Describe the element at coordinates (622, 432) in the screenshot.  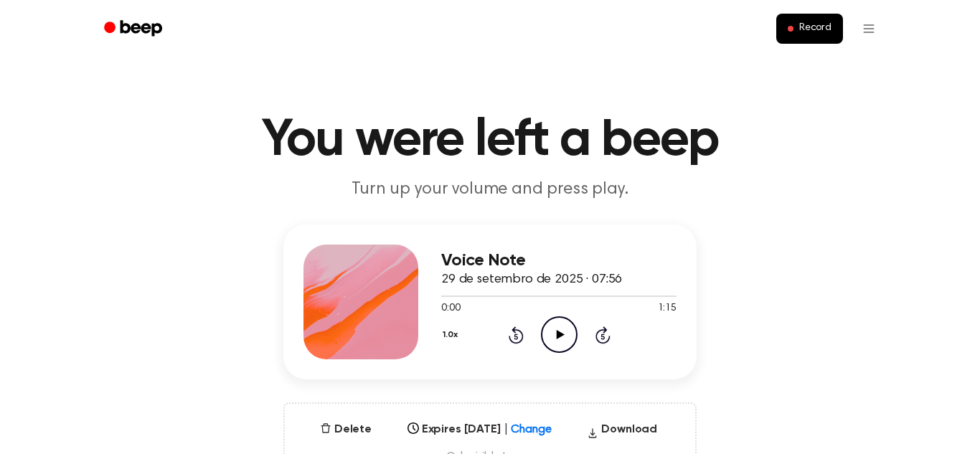
I see `button: Download` at that location.